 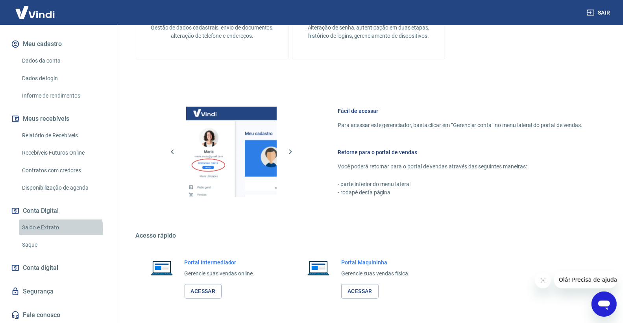 What do you see at coordinates (369, 236) in the screenshot?
I see `h5: Acesso rápido` at bounding box center [369, 236].